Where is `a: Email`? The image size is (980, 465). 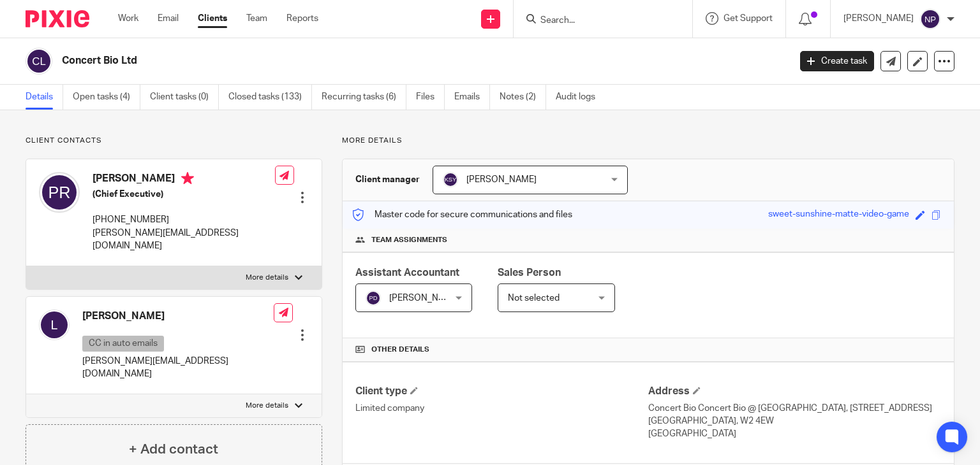
a: Email is located at coordinates (168, 18).